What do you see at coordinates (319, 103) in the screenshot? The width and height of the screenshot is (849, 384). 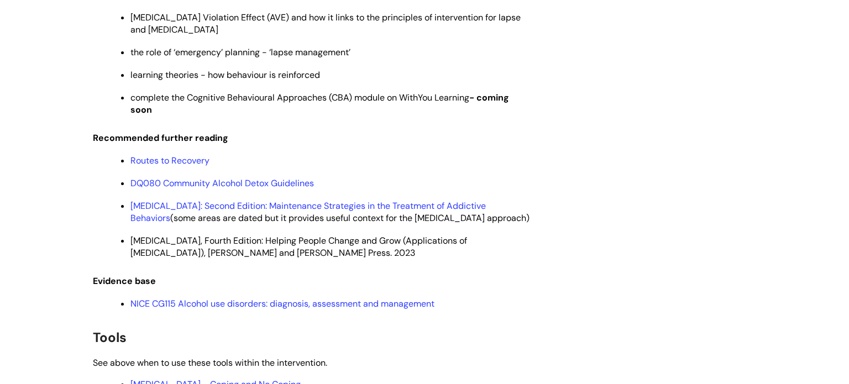 I see `strong: - coming soon` at bounding box center [319, 103].